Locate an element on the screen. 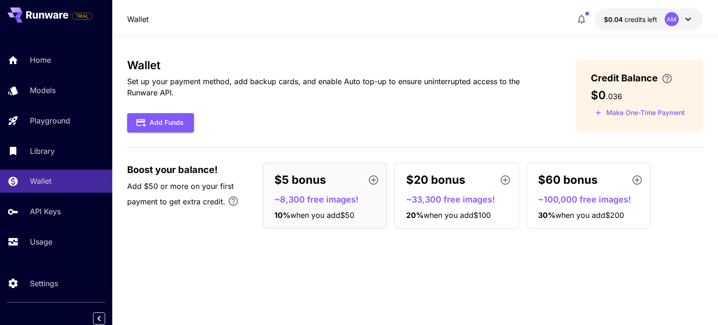 Image resolution: width=718 pixels, height=325 pixels. span: Add your payment card to enable full platform functionality. is located at coordinates (82, 16).